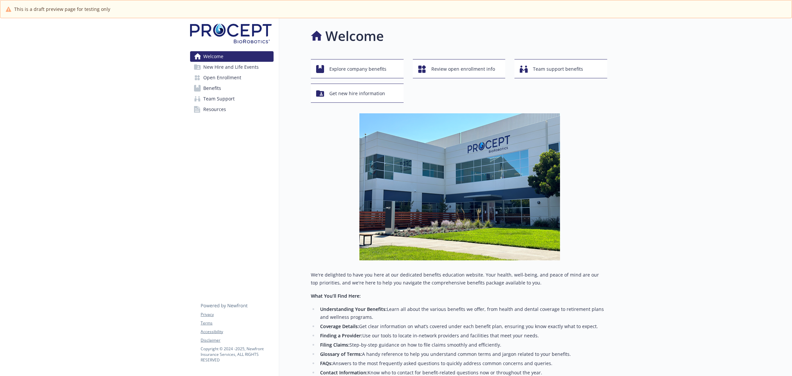 The width and height of the screenshot is (792, 376). What do you see at coordinates (354, 309) in the screenshot?
I see `strong: Understanding Your Benefits:` at bounding box center [354, 309].